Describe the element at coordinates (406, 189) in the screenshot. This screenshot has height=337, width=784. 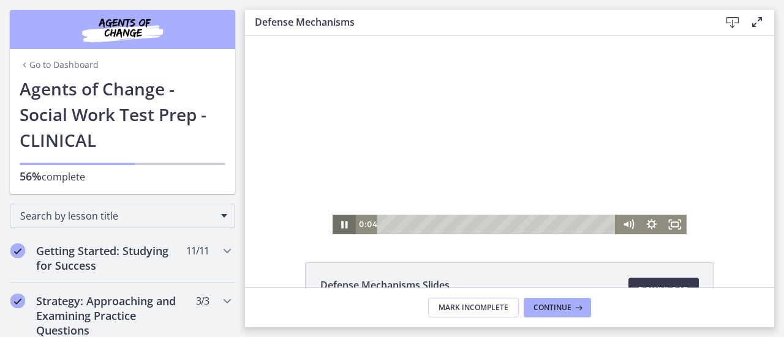
I see `button: Show settings menu` at that location.